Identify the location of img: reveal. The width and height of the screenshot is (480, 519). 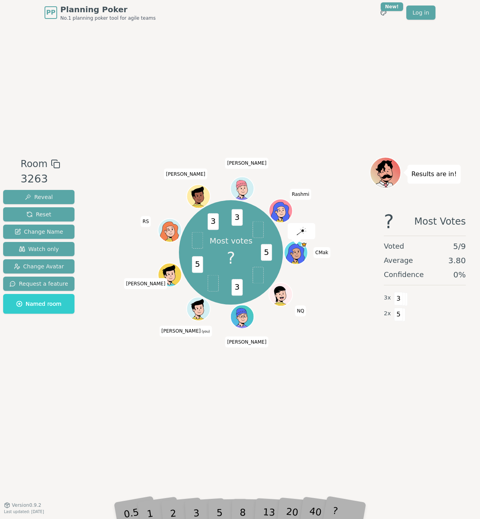
(302, 231).